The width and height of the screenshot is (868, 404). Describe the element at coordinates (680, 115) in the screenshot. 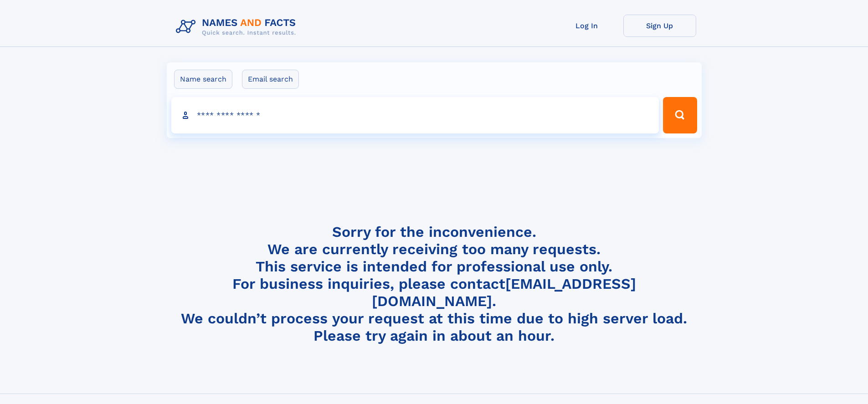

I see `button: Search Button` at that location.